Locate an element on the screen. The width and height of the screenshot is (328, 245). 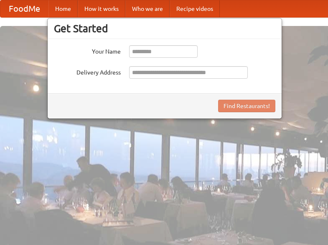
h3: Get Started is located at coordinates (165, 28).